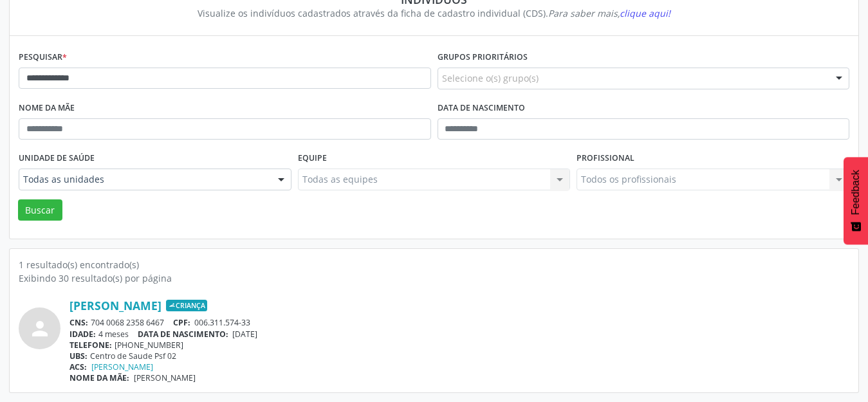  I want to click on label: Unidade de saúde, so click(56, 158).